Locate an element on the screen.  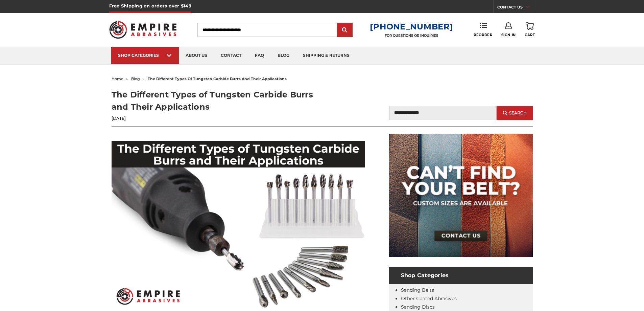
a: Sanding Discs is located at coordinates (418, 307).